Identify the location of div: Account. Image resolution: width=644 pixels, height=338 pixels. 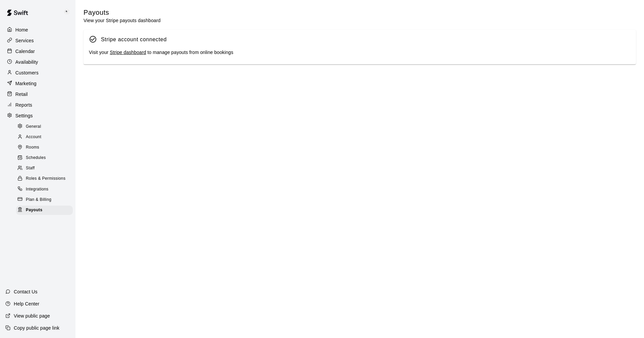
(45, 137).